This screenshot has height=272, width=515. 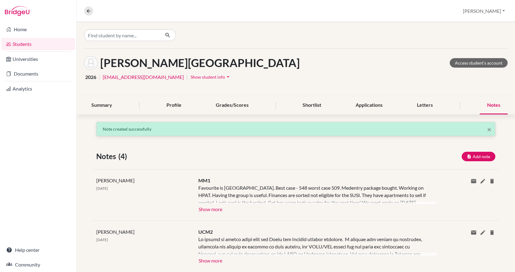 I want to click on div: Lo ipsumd si ametco adipi elit sed Doeiu tem Incidid utlabor etdolore. M aliquae adm veniam qu no..., so click(x=313, y=246).